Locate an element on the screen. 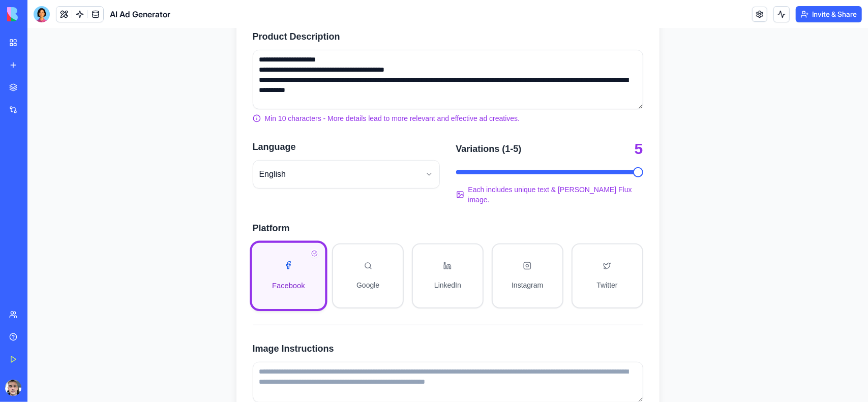 This screenshot has height=402, width=868. label: Image Instructions is located at coordinates (420, 320).